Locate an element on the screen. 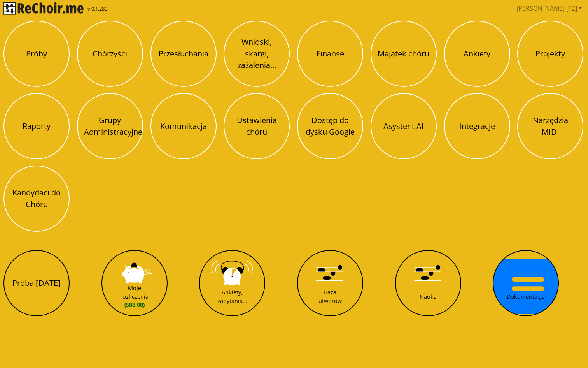 Image resolution: width=588 pixels, height=368 pixels. button: Próby is located at coordinates (37, 53).